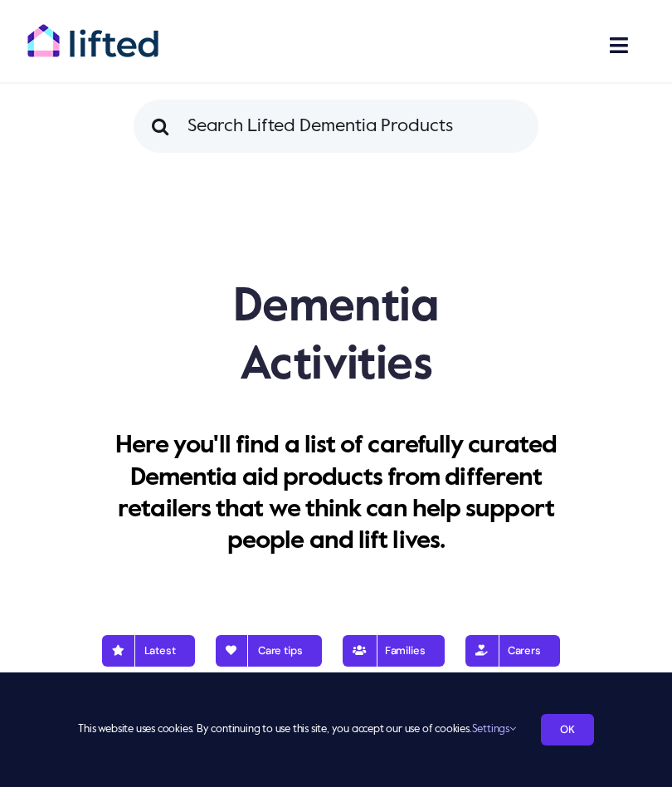  Describe the element at coordinates (296, 729) in the screenshot. I see `span: This website uses cookies. By continuing to use this site, you accept our use of cookies.` at that location.